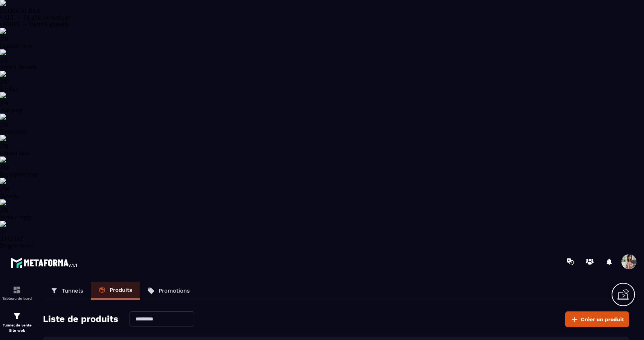 The height and width of the screenshot is (340, 644). Describe the element at coordinates (17, 328) in the screenshot. I see `p: Tunnel de vente Site web` at that location.